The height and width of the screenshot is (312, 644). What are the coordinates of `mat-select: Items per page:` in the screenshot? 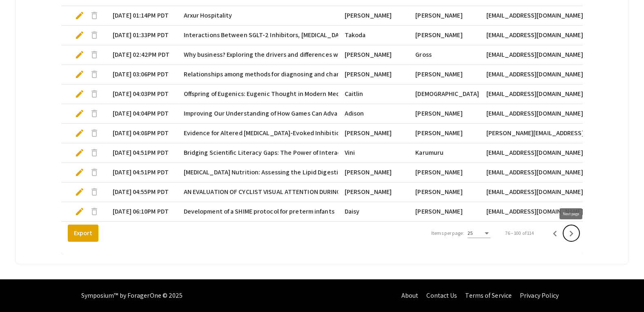 It's located at (479, 233).